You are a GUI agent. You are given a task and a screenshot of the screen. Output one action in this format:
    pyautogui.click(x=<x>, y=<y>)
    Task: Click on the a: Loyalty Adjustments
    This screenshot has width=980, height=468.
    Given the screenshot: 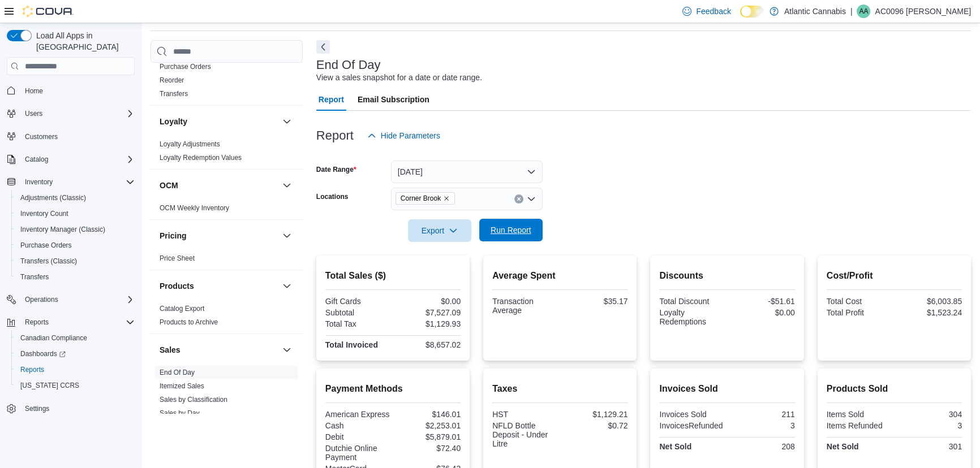 What is the action you would take?
    pyautogui.click(x=190, y=144)
    